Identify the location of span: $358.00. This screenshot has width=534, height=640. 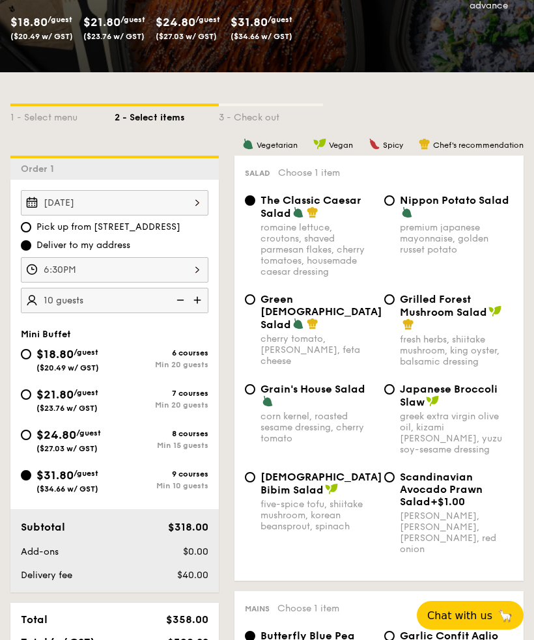
(187, 619).